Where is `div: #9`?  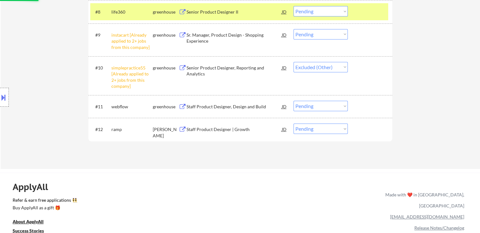 div: #9 is located at coordinates (101, 35).